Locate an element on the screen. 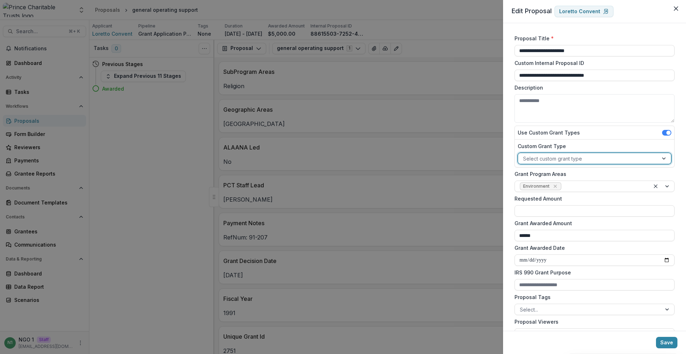 This screenshot has height=354, width=686. label: Proposal Title is located at coordinates (592, 38).